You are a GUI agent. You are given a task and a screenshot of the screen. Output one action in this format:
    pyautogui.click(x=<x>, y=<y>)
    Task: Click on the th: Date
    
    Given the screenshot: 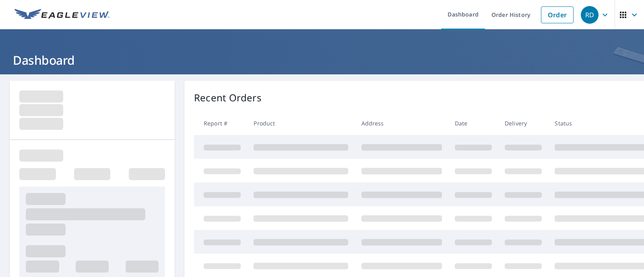 What is the action you would take?
    pyautogui.click(x=473, y=123)
    